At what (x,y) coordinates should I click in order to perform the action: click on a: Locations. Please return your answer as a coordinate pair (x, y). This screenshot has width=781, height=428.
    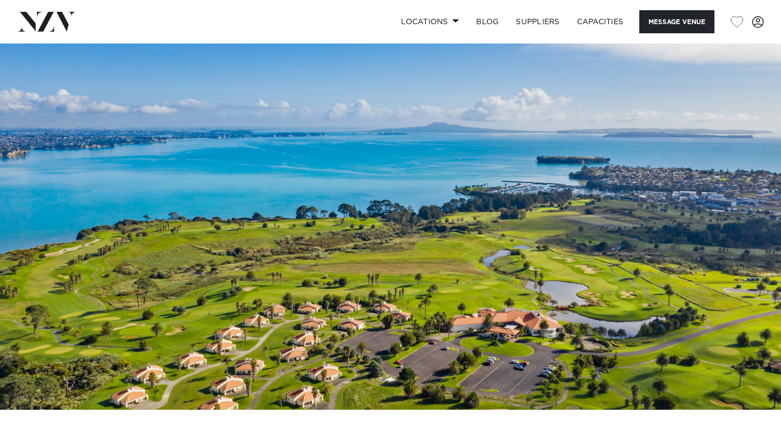
    Looking at the image, I should click on (430, 21).